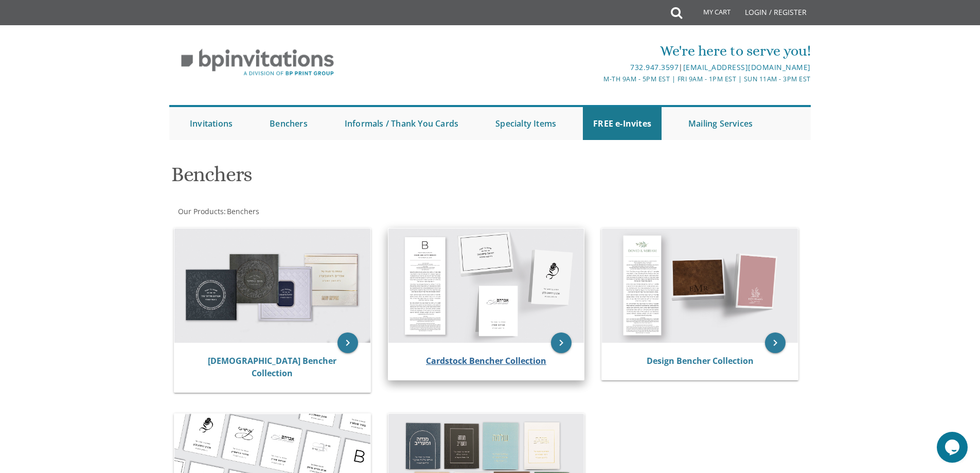 This screenshot has width=980, height=473. I want to click on a: Invitations, so click(211, 123).